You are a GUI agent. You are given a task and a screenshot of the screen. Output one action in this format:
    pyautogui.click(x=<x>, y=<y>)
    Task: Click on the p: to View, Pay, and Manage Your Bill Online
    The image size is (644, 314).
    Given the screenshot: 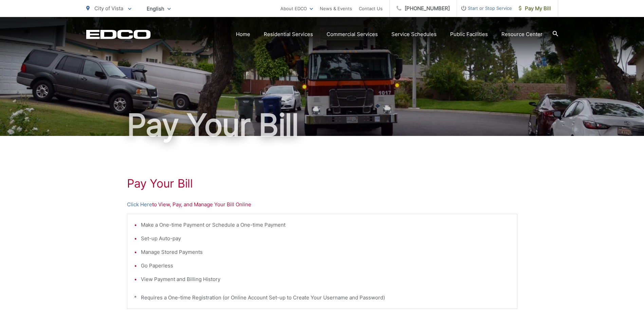 What is the action you would take?
    pyautogui.click(x=322, y=205)
    